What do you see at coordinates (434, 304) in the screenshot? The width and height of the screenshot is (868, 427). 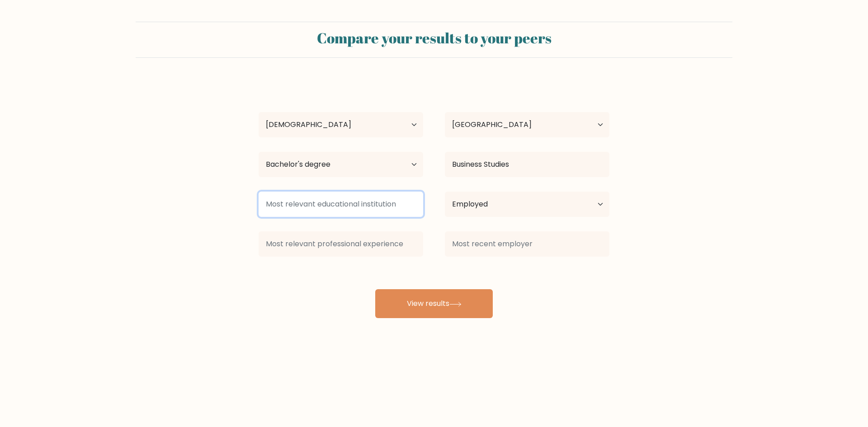 I see `button: View results` at bounding box center [434, 304].